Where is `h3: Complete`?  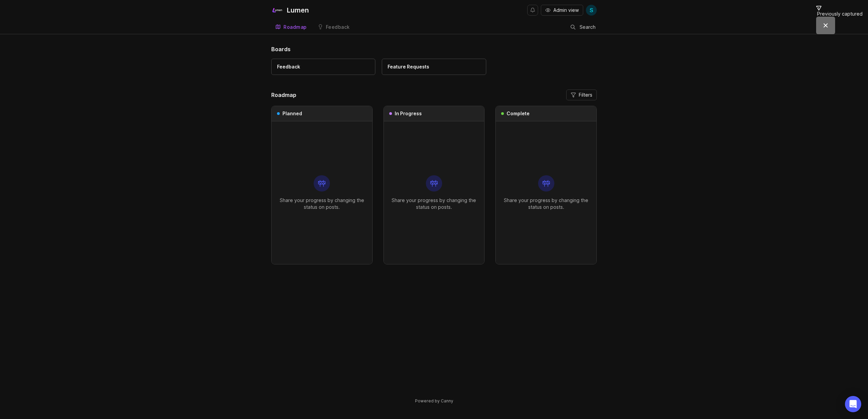
h3: Complete is located at coordinates (518, 114).